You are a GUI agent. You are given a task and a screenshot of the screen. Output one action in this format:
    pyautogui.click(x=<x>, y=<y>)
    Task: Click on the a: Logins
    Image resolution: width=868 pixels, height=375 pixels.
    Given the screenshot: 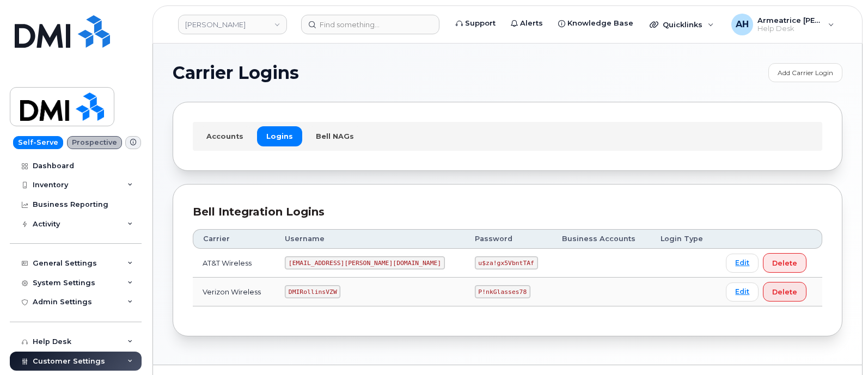 What is the action you would take?
    pyautogui.click(x=279, y=136)
    